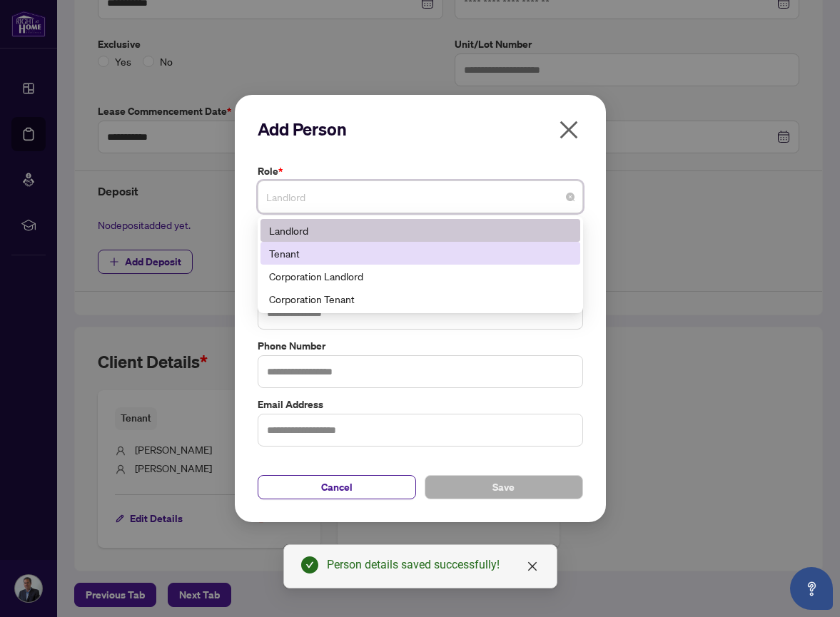 This screenshot has width=840, height=617. I want to click on button: Cancel, so click(337, 487).